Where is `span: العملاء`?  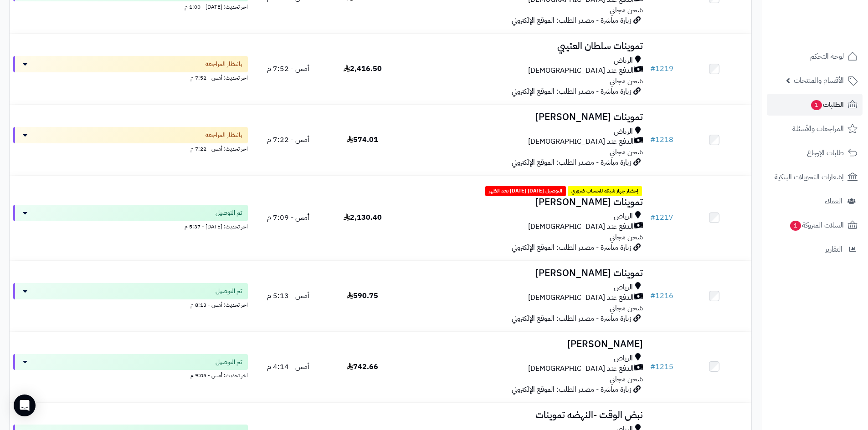
span: العملاء is located at coordinates (834, 201).